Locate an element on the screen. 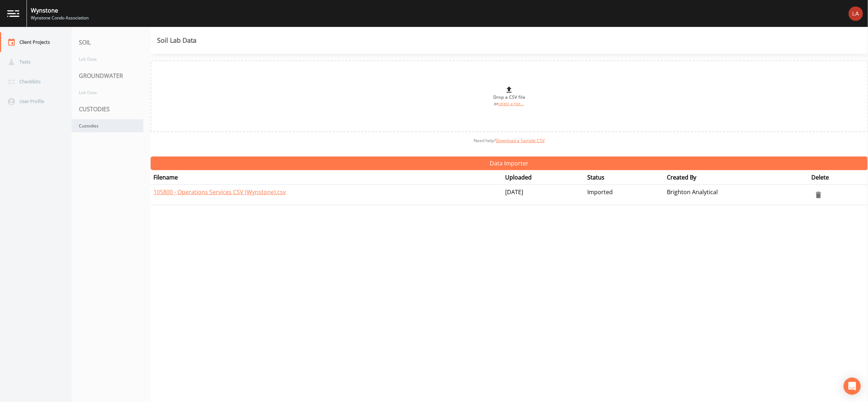 Image resolution: width=868 pixels, height=402 pixels. div: Wynstone is located at coordinates (60, 11).